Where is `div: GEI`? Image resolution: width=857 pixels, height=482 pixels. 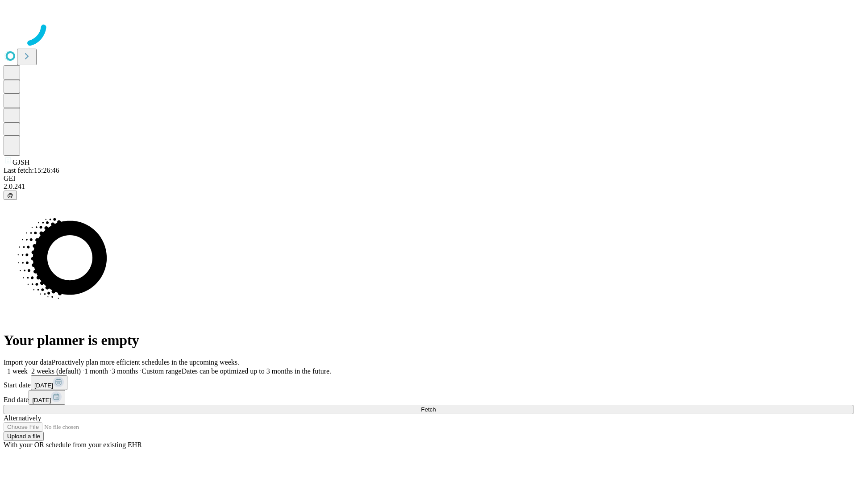 div: GEI is located at coordinates (428, 178).